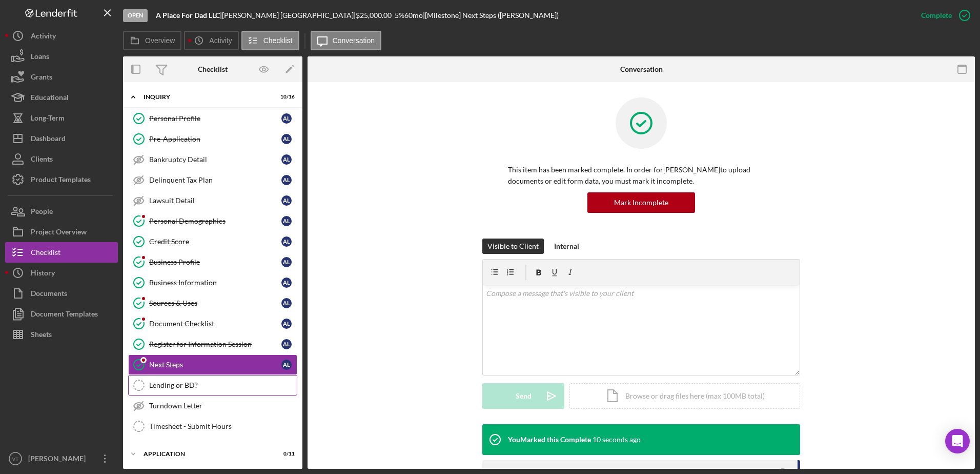  Describe the element at coordinates (513, 246) in the screenshot. I see `button: Visible to Client` at that location.